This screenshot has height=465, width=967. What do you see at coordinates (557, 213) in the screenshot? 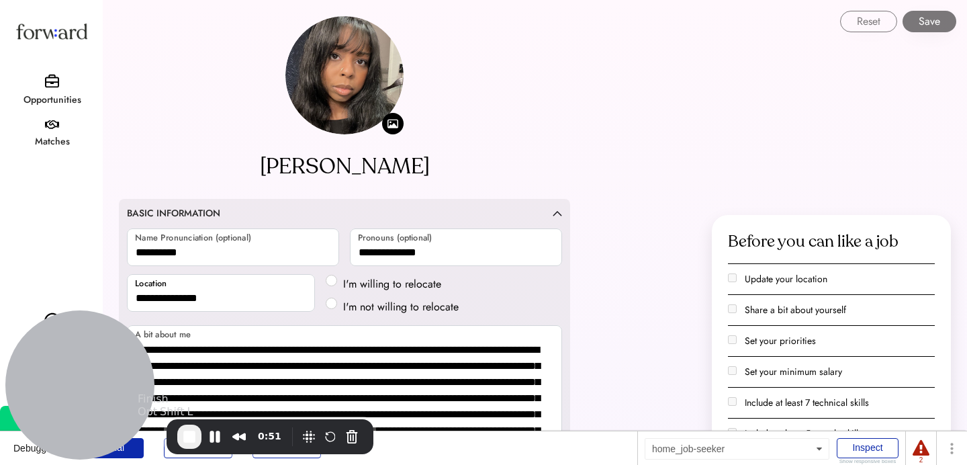
I see `img: caret-up.svg` at bounding box center [557, 213].